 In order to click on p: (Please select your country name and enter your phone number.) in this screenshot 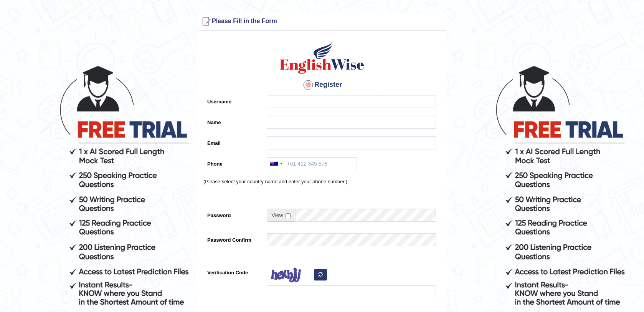, I will do `click(322, 181)`.